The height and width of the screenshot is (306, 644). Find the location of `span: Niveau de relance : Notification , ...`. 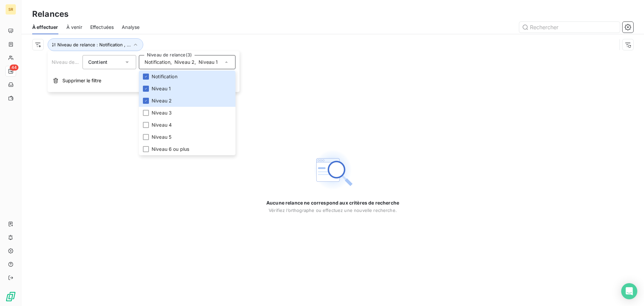

span: Niveau de relance : Notification , ... is located at coordinates (94, 45).